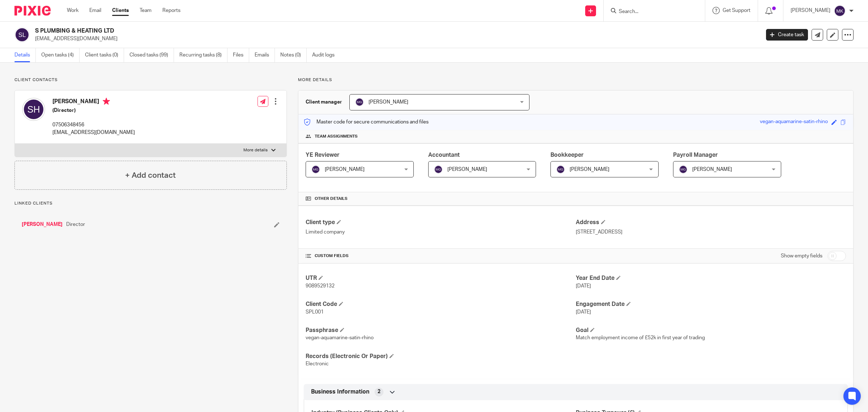  Describe the element at coordinates (72, 10) in the screenshot. I see `a: Work` at that location.